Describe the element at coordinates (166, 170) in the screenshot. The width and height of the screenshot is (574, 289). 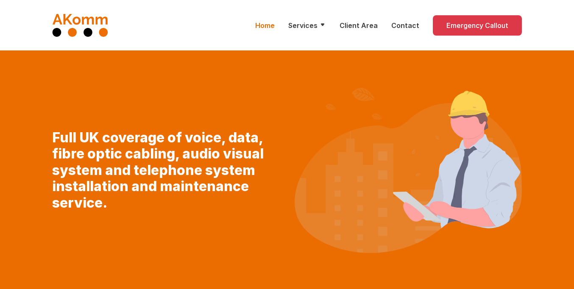
I see `h1: Full UK coverage of voice, data, fibre optic cabling, audio visual system and telephone system in...` at that location.